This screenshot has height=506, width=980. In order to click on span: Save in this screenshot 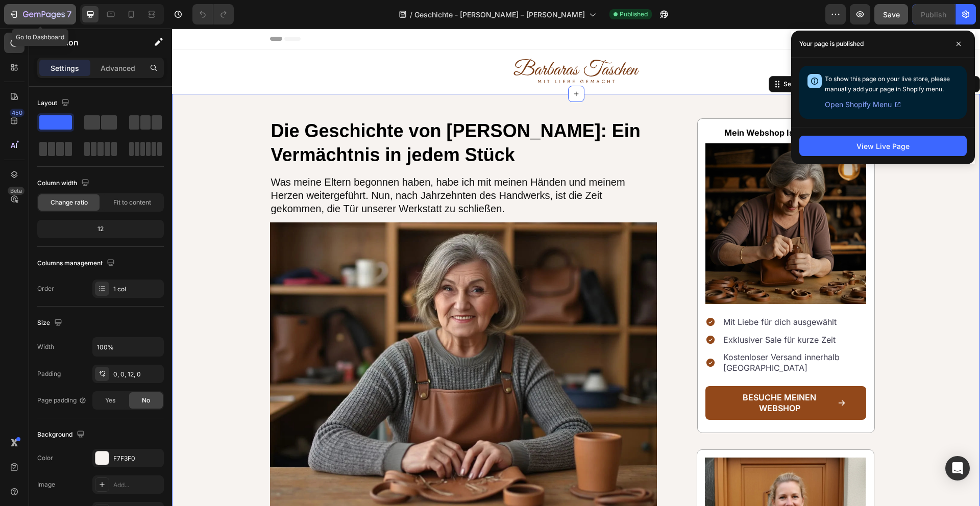, I will do `click(891, 15)`.